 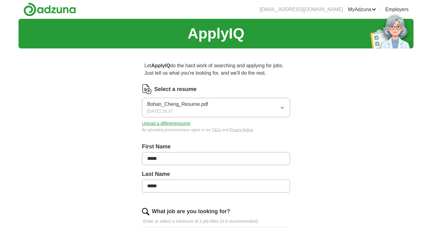 I want to click on a: MyAdzuna, so click(x=363, y=10).